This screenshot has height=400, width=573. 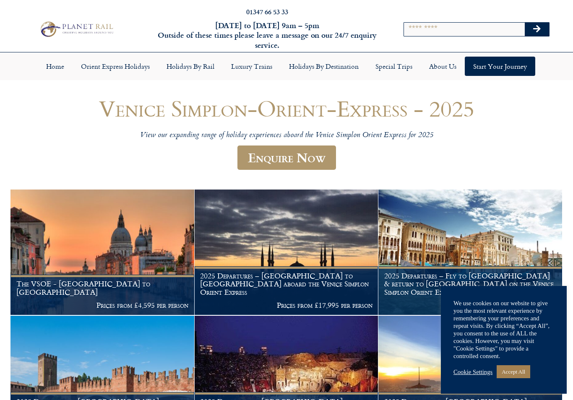 What do you see at coordinates (537, 29) in the screenshot?
I see `button: Search` at bounding box center [537, 29].